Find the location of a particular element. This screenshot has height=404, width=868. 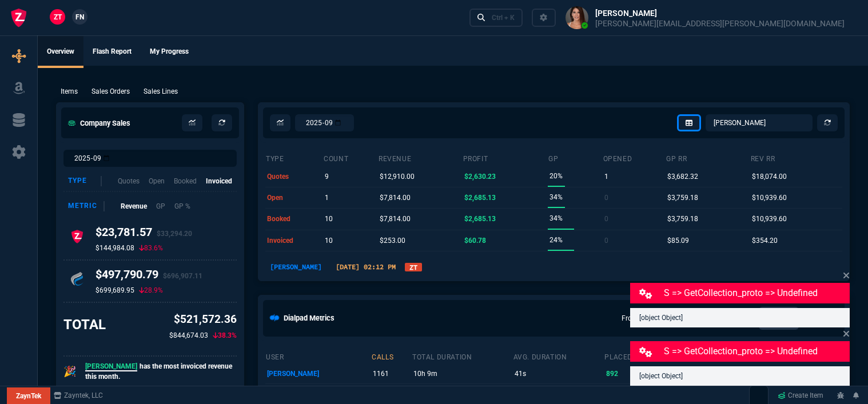

p: 41s is located at coordinates (558, 374).